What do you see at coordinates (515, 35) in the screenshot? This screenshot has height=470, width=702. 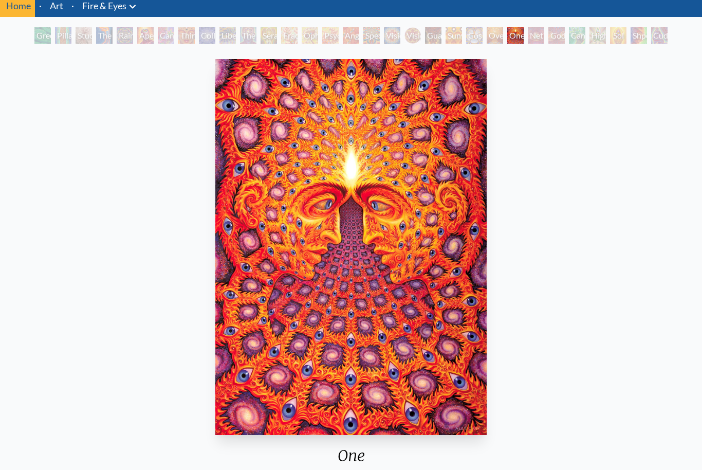 I see `div: One` at bounding box center [515, 35].